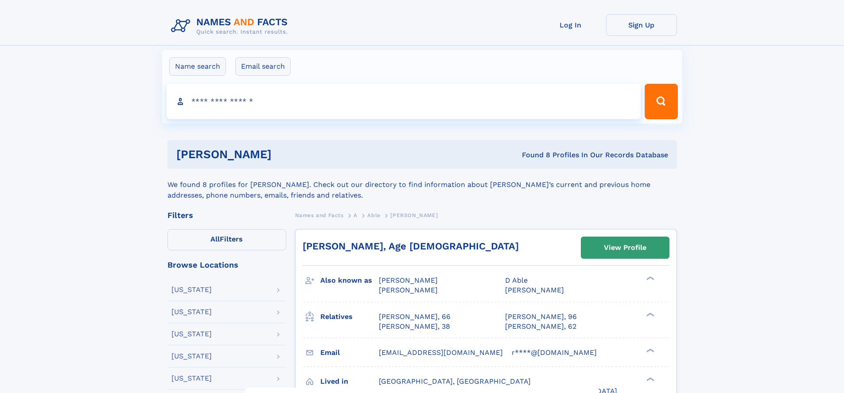  I want to click on a: A, so click(355, 215).